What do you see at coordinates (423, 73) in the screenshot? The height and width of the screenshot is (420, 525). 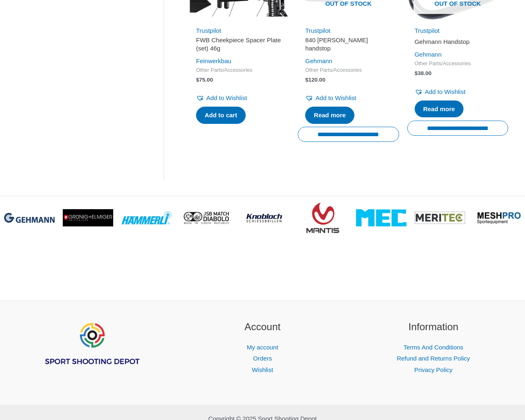 I see `bdi: 38.00` at bounding box center [423, 73].